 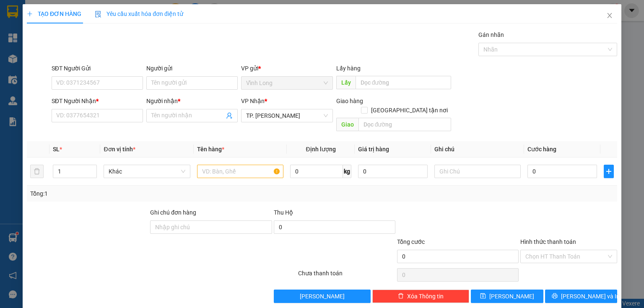 What do you see at coordinates (411, 242) in the screenshot?
I see `span: Tổng cước` at bounding box center [411, 242].